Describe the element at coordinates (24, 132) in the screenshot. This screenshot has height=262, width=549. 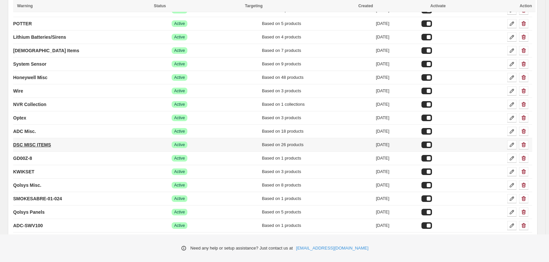
I see `a: ADC Misc.` at that location.